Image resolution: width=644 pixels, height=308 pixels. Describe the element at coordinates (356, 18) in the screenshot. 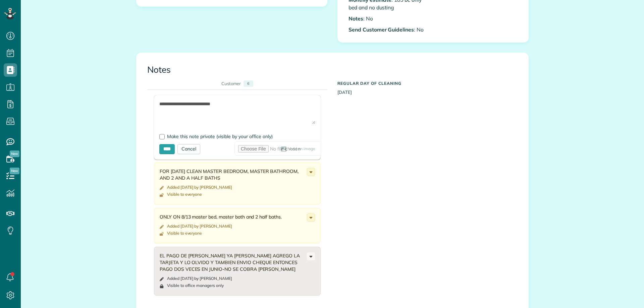

I see `b: Notes` at that location.